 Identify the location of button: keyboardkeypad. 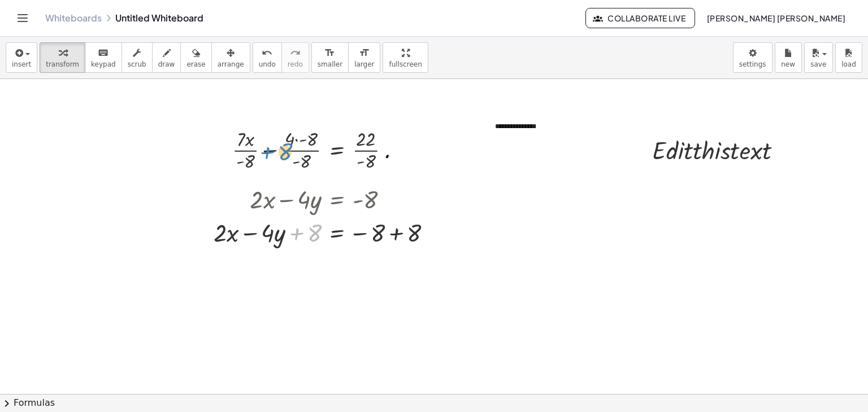
(104, 57).